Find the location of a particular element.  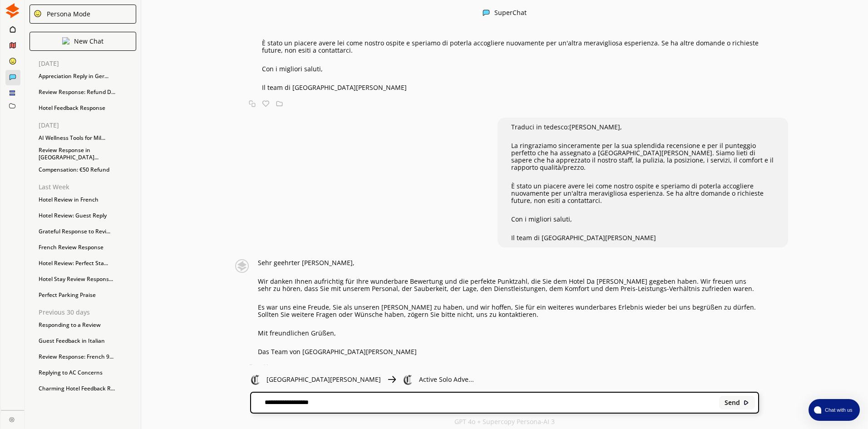

div: Compensation: €50 Refund is located at coordinates (87, 170).